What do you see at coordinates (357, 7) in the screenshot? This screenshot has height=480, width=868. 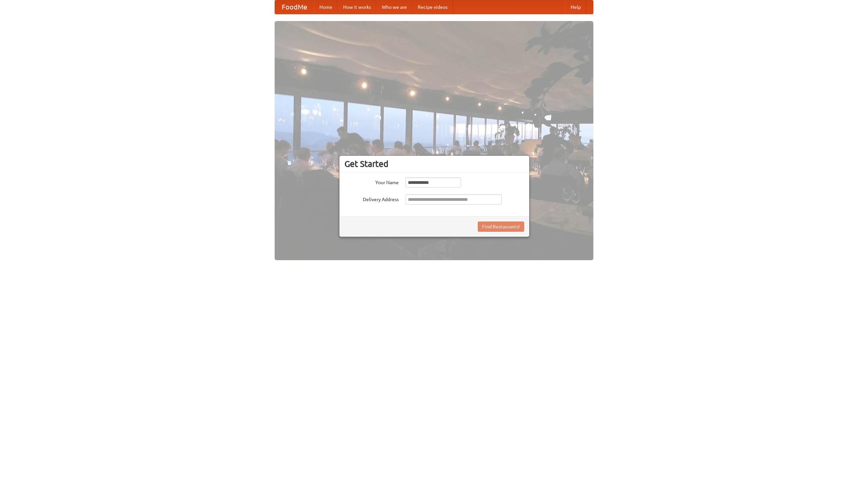 I see `a: How it works` at bounding box center [357, 7].